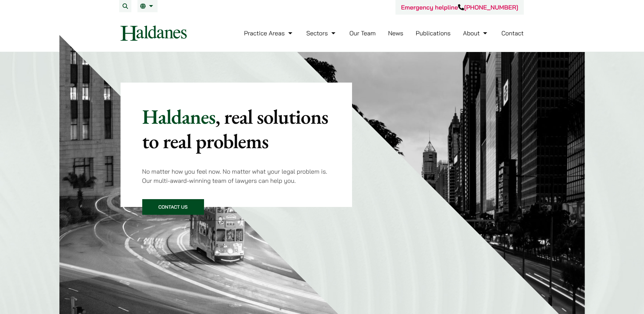 This screenshot has width=644, height=314. What do you see at coordinates (235, 129) in the screenshot?
I see `mark: , real solutions to real problems` at bounding box center [235, 129].